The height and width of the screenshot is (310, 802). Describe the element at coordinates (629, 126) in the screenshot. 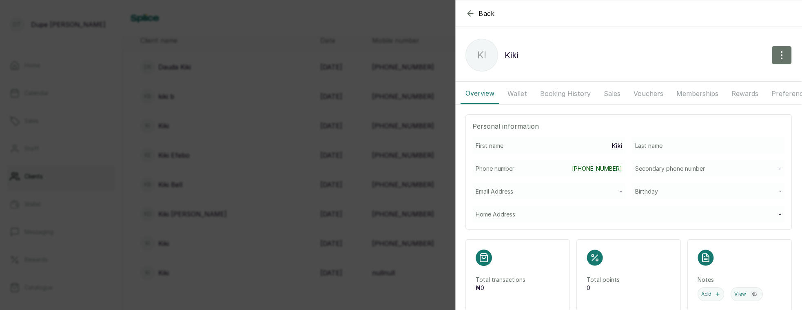

I see `p: Personal information` at that location.